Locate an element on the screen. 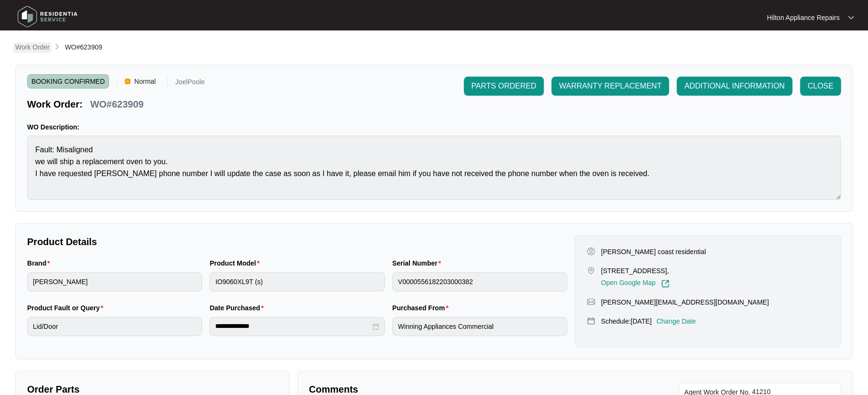 The width and height of the screenshot is (868, 395). p: Change Date is located at coordinates (676, 321).